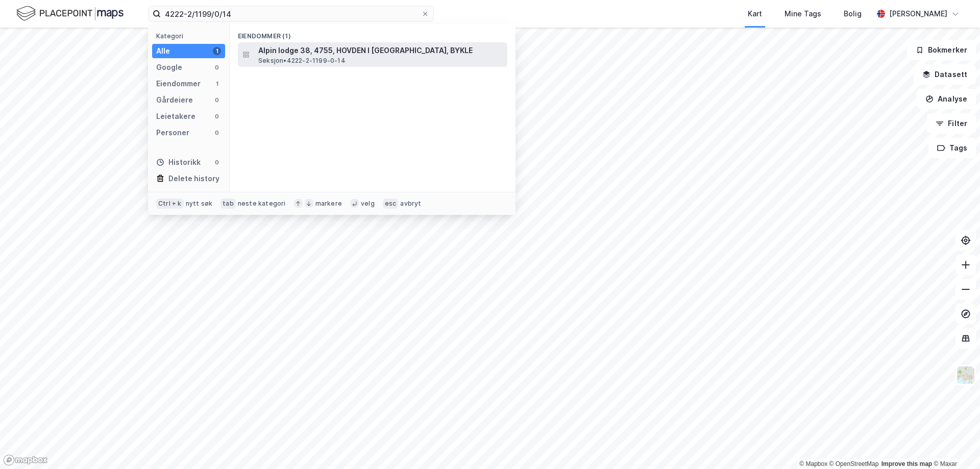  What do you see at coordinates (941, 50) in the screenshot?
I see `button: Bokmerker` at bounding box center [941, 50].